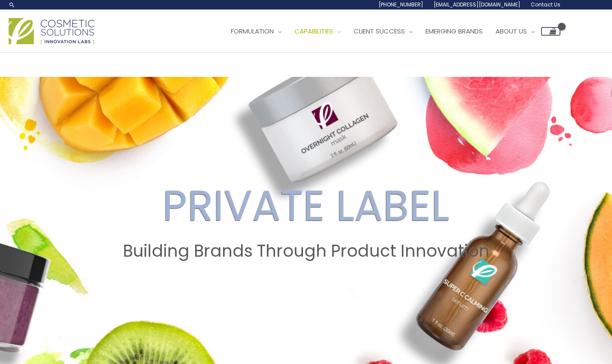 The height and width of the screenshot is (364, 612). I want to click on img: Cosmetic Solutions Logo, so click(52, 31).